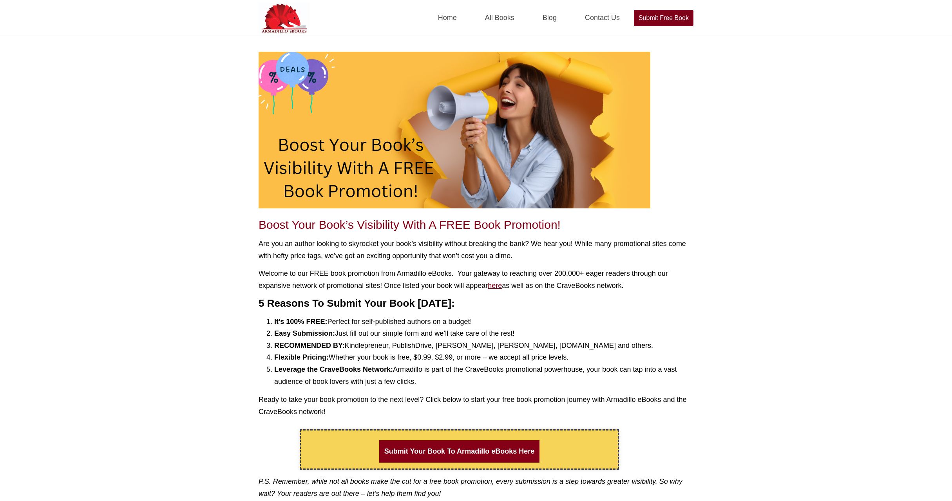 The image size is (952, 501). Describe the element at coordinates (495, 286) in the screenshot. I see `a: here` at that location.